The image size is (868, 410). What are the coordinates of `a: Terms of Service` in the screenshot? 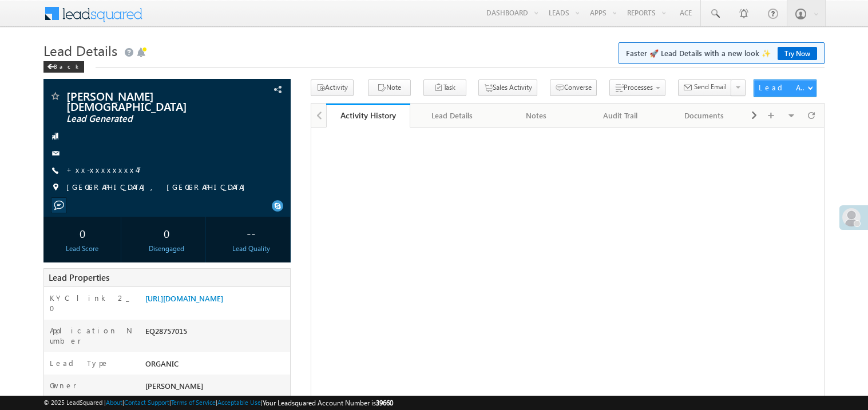 It's located at (194, 402).